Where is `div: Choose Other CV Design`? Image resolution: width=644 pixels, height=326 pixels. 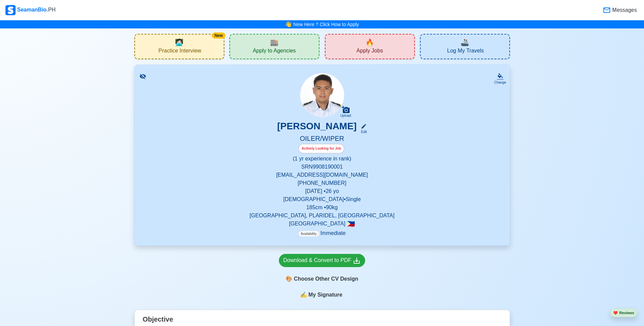 div: Choose Other CV Design is located at coordinates (322, 279).